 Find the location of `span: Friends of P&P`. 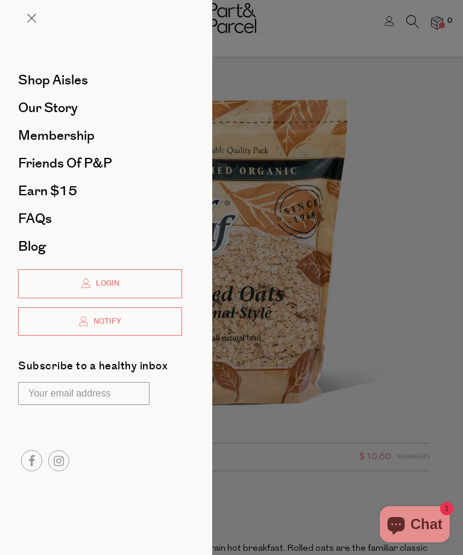

span: Friends of P&P is located at coordinates (65, 163).